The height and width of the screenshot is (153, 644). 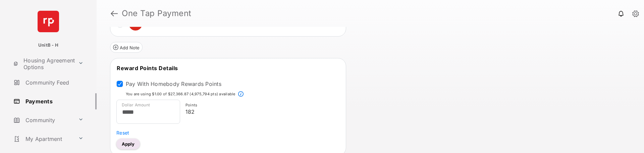 What do you see at coordinates (54, 82) in the screenshot?
I see `a: Community Feed` at bounding box center [54, 82].